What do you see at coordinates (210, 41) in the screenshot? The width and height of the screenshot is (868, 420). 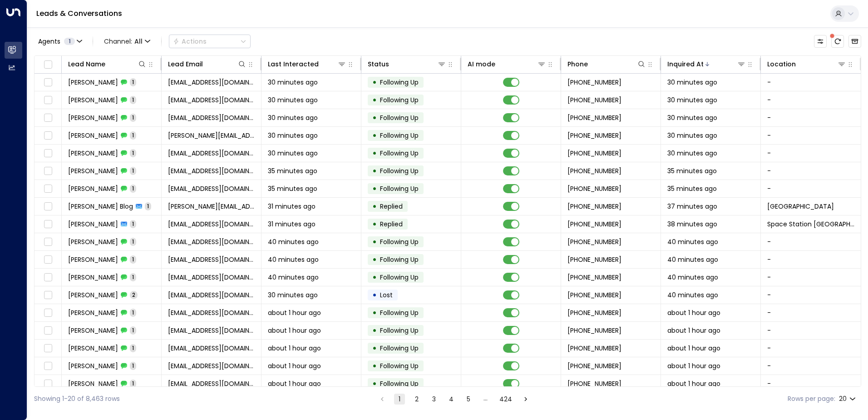 I see `button: Actions` at bounding box center [210, 41].